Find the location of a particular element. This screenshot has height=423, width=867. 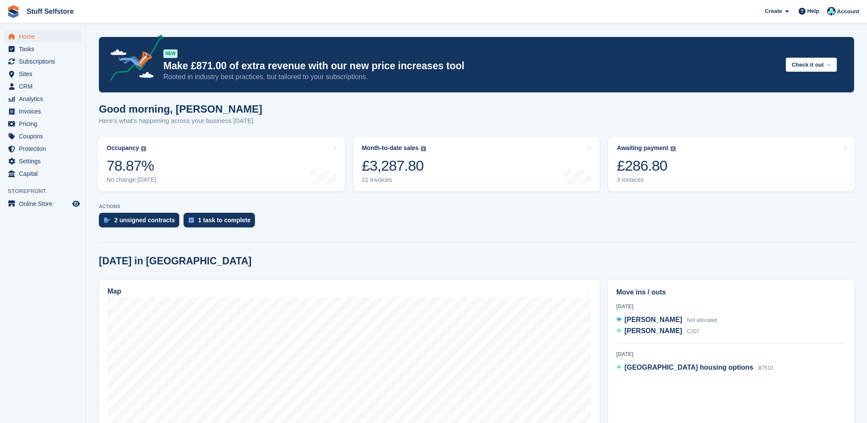

span: CRM is located at coordinates (45, 86).